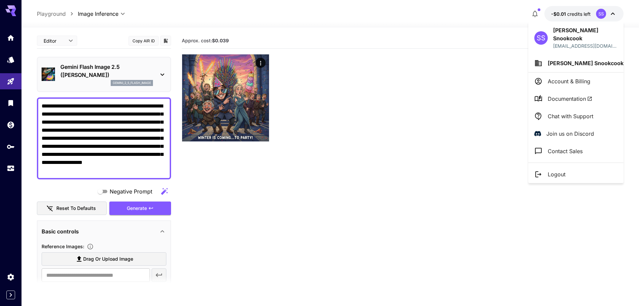  I want to click on div: SS, so click(541, 38).